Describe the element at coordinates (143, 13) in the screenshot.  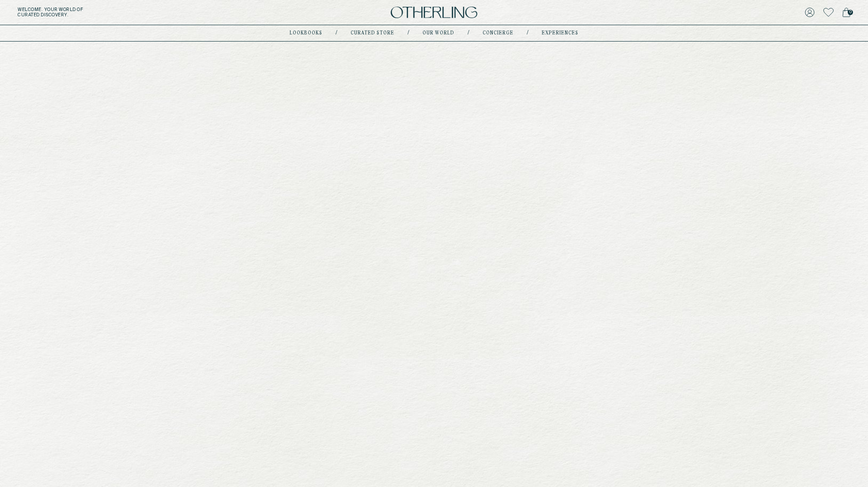
I see `h5: Welcome . Your world of curated discovery.` at that location.